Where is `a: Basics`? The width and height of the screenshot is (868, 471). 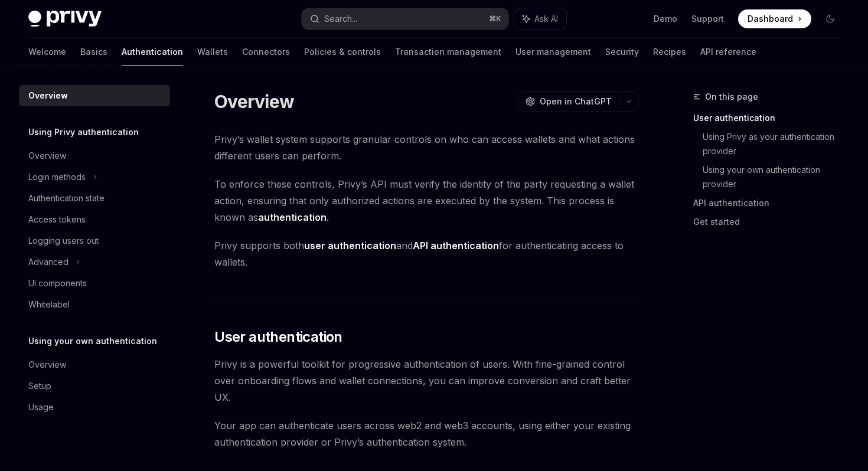
a: Basics is located at coordinates (94, 52).